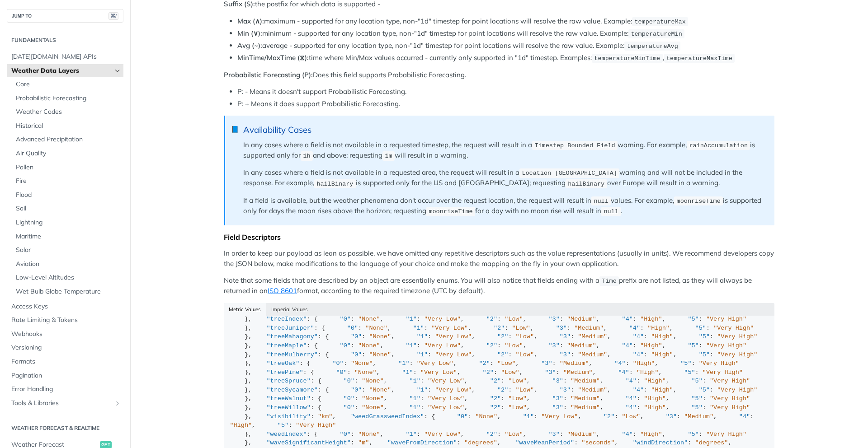 Image resolution: width=868 pixels, height=448 pixels. What do you see at coordinates (67, 208) in the screenshot?
I see `a: Soil` at bounding box center [67, 208].